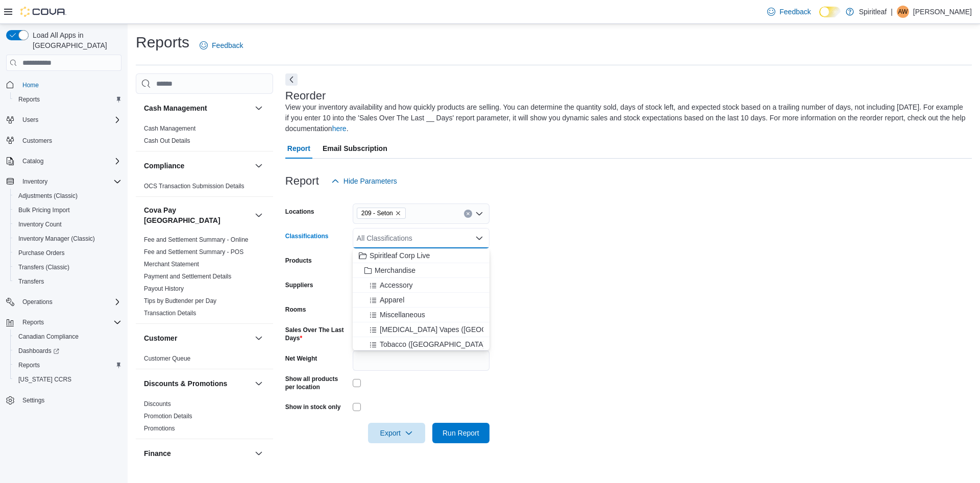 The image size is (980, 483). I want to click on div: Compliance, so click(204, 188).